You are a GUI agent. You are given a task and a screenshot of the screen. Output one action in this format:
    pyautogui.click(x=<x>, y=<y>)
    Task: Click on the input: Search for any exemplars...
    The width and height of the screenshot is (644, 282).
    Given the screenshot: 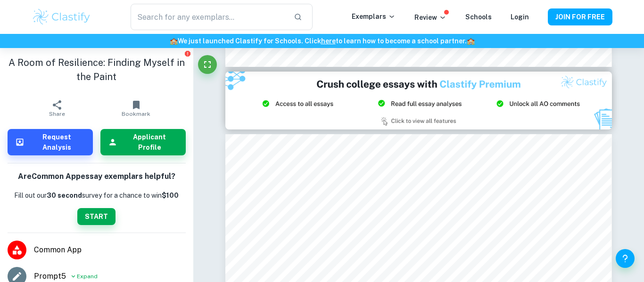 What is the action you would take?
    pyautogui.click(x=208, y=17)
    